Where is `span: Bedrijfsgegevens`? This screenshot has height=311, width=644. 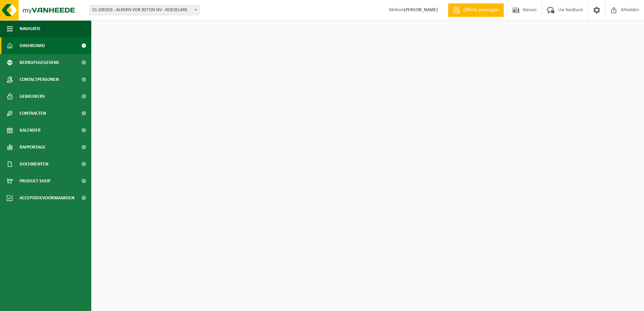 span: Bedrijfsgegevens is located at coordinates (39, 62).